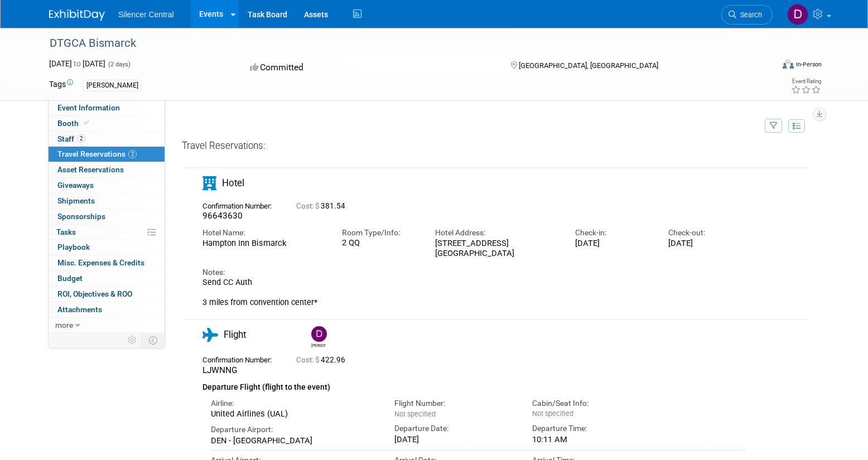  Describe the element at coordinates (106, 123) in the screenshot. I see `a: Booth` at that location.